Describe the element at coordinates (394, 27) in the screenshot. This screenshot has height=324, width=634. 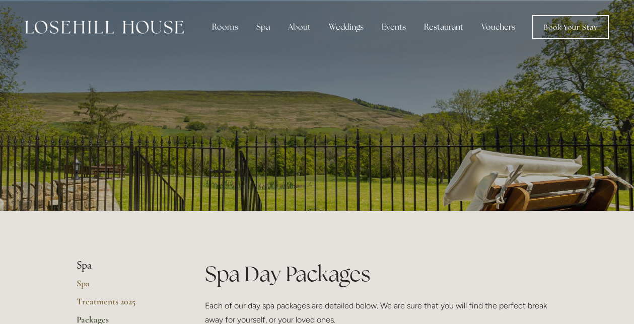
I see `div: Events` at that location.